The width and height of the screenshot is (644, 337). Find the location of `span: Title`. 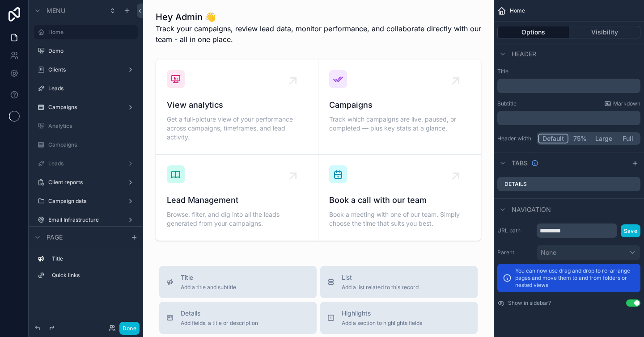

span: Title is located at coordinates (209, 278).